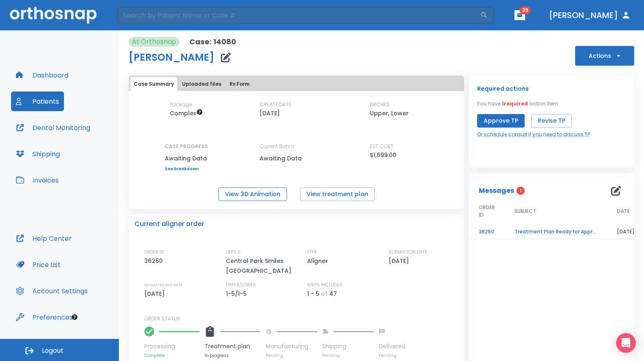 This screenshot has width=644, height=361. What do you see at coordinates (604, 56) in the screenshot?
I see `button: Actions` at bounding box center [604, 56].